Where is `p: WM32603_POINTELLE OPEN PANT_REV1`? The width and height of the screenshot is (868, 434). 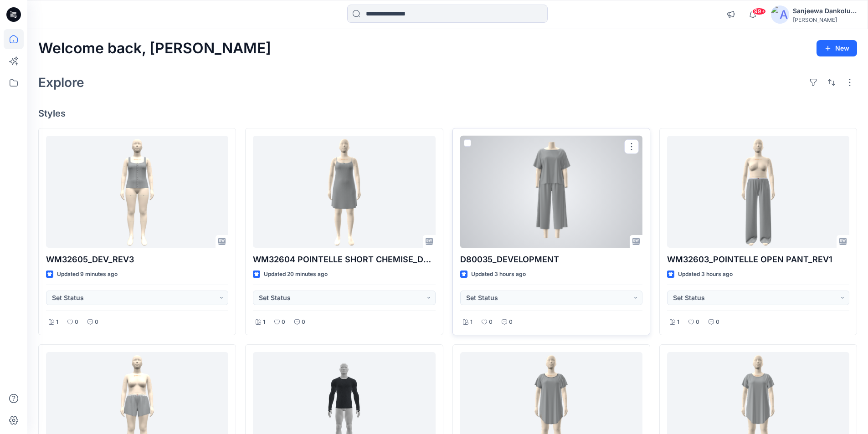
p: WM32603_POINTELLE OPEN PANT_REV1 is located at coordinates (759, 259).